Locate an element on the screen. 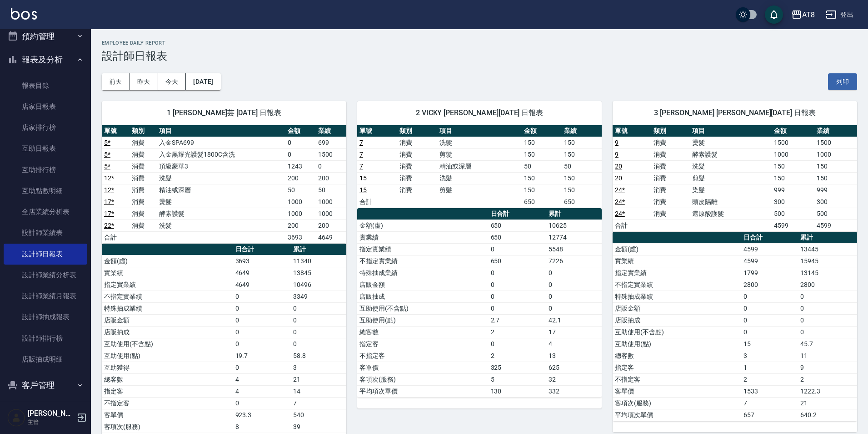  td: 5548 is located at coordinates (574, 248).